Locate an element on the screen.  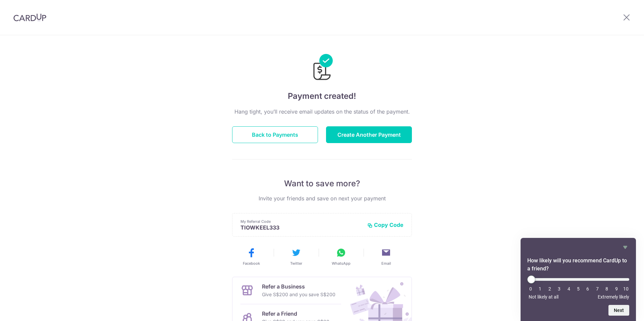
li: 0 is located at coordinates (530, 289).